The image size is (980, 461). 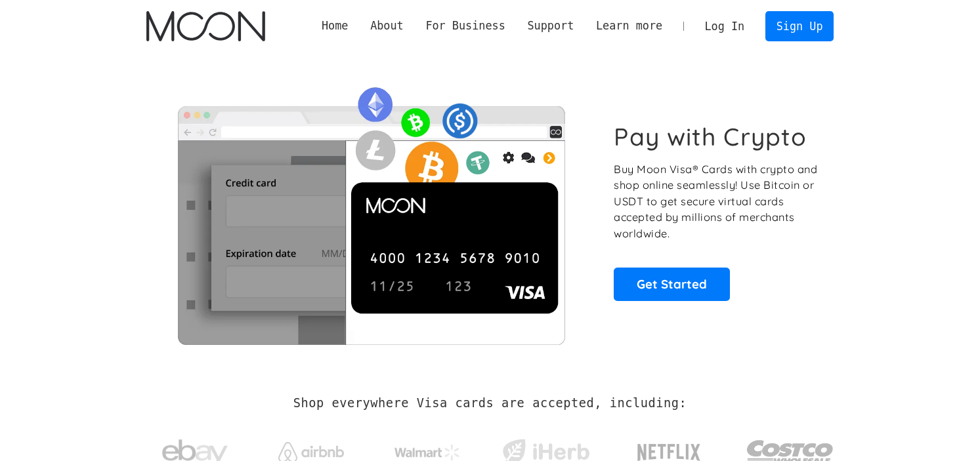 What do you see at coordinates (428, 453) in the screenshot?
I see `img: Walmart` at bounding box center [428, 453].